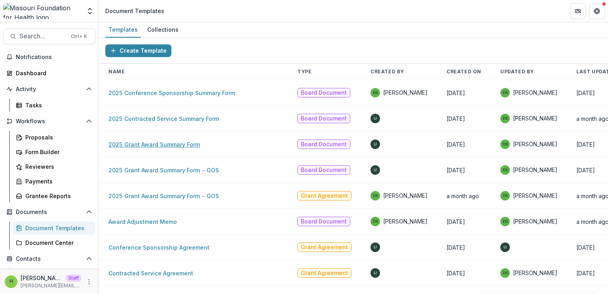  What do you see at coordinates (73, 278) in the screenshot?
I see `p: Staff` at bounding box center [73, 278].